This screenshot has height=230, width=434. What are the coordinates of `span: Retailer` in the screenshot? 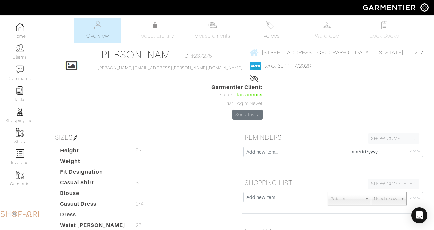 It's located at (347, 199).